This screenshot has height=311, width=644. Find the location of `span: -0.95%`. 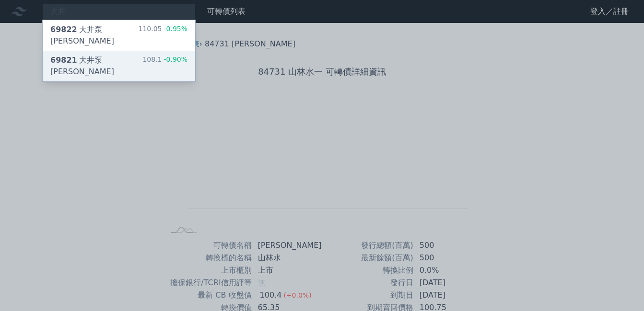

span: -0.95% is located at coordinates (175, 29).